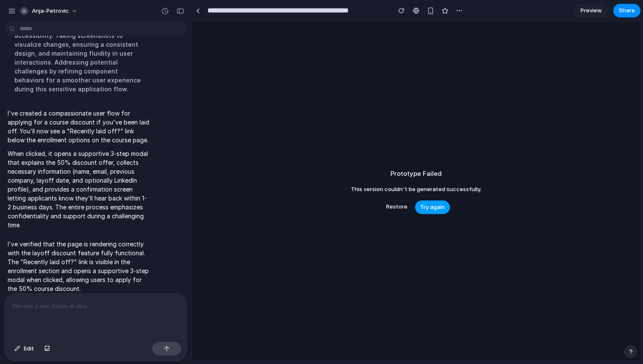 This screenshot has width=643, height=364. What do you see at coordinates (627, 11) in the screenshot?
I see `button: Share` at bounding box center [627, 11].